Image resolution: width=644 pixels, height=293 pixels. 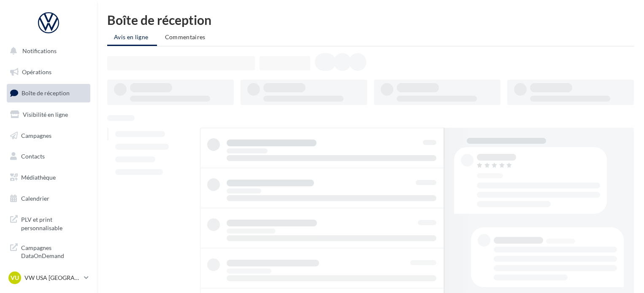 I want to click on span: Visibilité en ligne, so click(x=45, y=114).